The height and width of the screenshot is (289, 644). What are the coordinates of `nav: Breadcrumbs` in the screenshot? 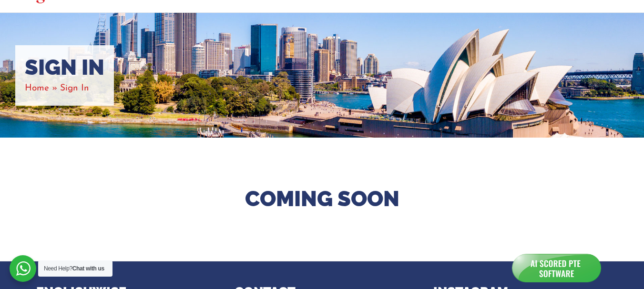 It's located at (64, 88).